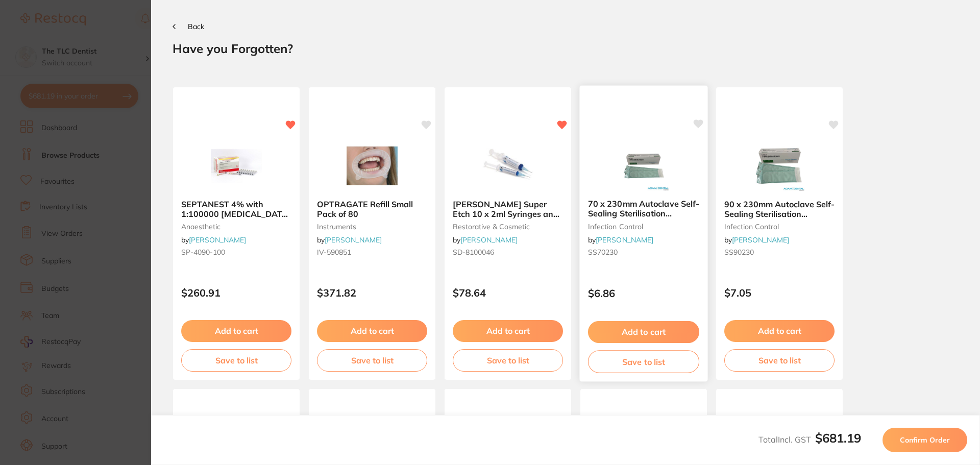  Describe the element at coordinates (508, 252) in the screenshot. I see `small: SD-8100046` at that location.